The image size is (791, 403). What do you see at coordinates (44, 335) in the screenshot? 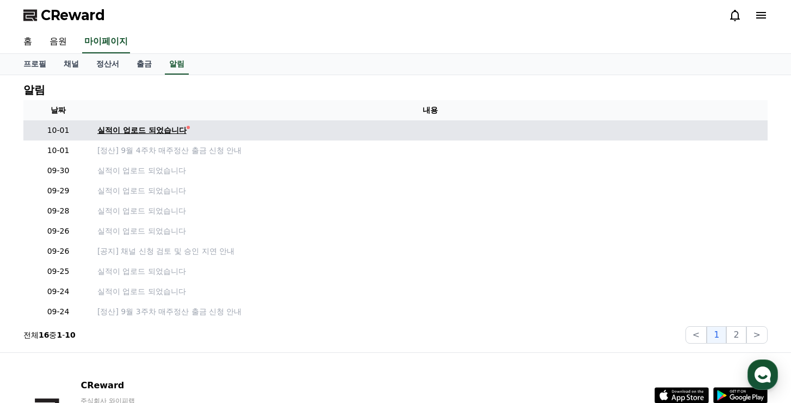
I see `strong: 16` at bounding box center [44, 335].